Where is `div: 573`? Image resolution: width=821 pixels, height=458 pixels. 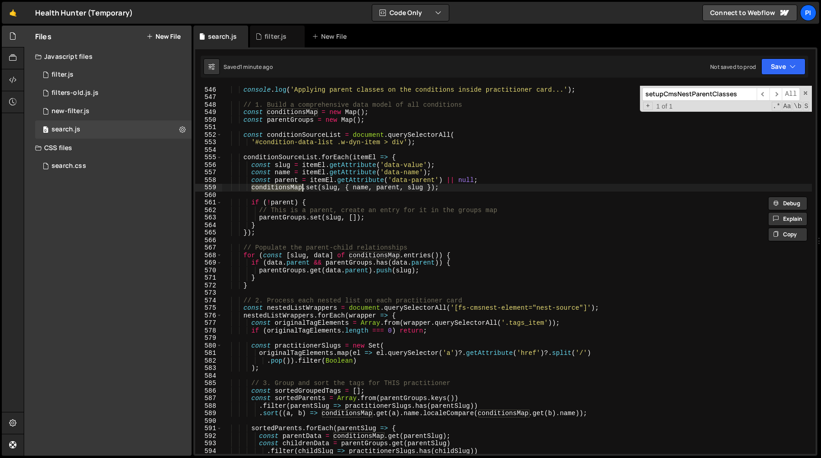 div: 573 is located at coordinates (208, 293).